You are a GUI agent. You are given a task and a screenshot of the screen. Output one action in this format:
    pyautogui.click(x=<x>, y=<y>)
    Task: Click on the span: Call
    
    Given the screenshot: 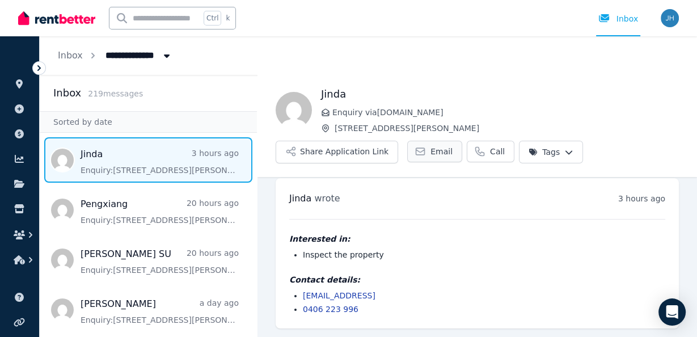 What is the action you would take?
    pyautogui.click(x=497, y=151)
    